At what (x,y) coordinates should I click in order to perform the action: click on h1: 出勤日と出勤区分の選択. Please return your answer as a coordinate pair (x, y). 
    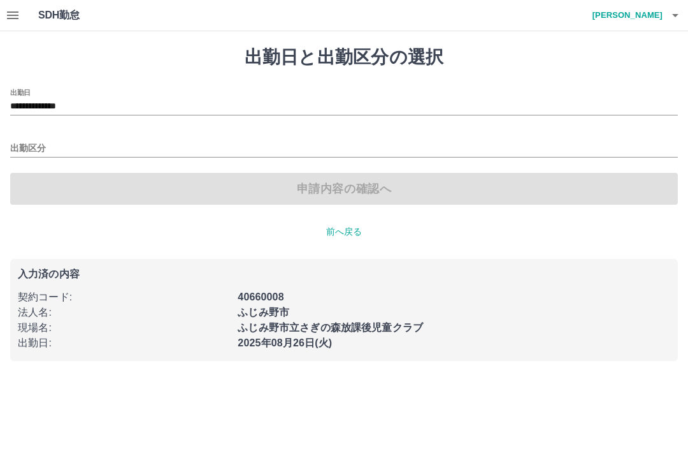
    Looking at the image, I should click on (344, 57).